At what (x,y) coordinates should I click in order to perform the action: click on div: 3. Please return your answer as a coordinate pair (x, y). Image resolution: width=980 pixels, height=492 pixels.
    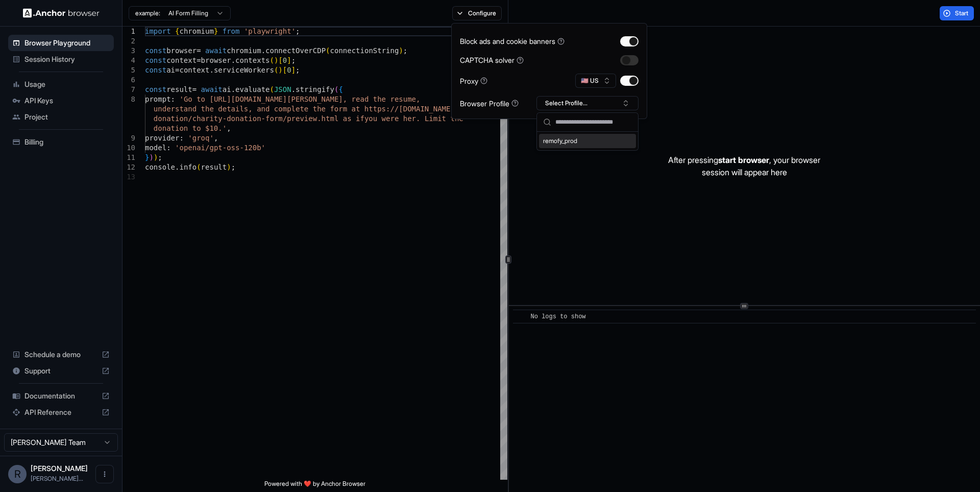
    Looking at the image, I should click on (129, 50).